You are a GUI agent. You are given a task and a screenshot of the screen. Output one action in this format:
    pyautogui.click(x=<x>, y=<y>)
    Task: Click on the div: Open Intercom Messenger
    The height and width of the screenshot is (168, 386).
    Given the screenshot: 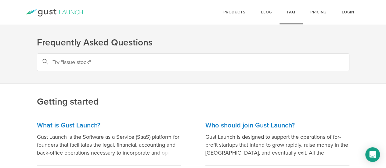 What is the action you would take?
    pyautogui.click(x=372, y=155)
    